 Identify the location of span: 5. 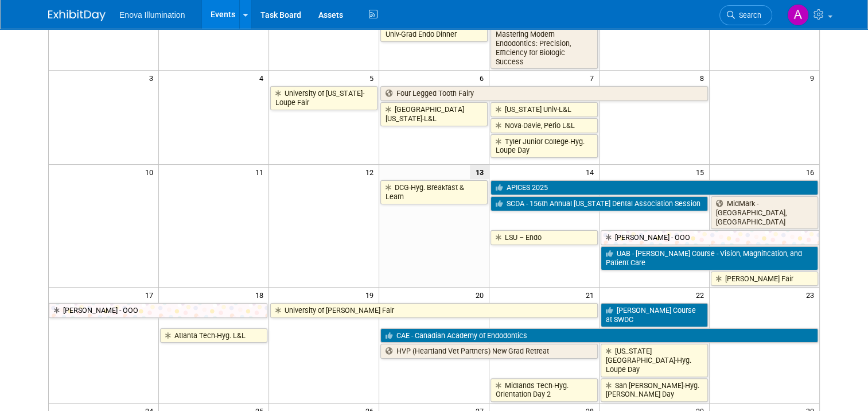
(374, 78).